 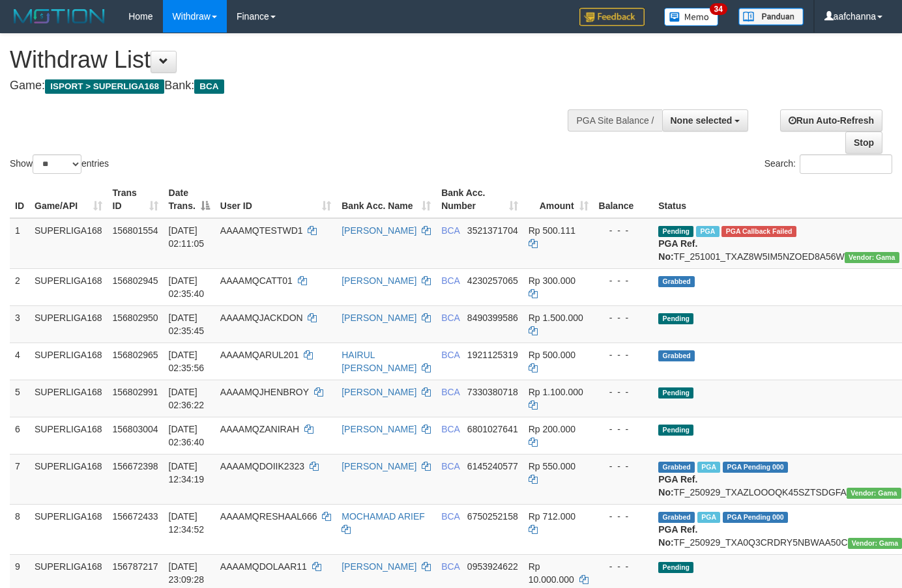 What do you see at coordinates (615, 121) in the screenshot?
I see `div: PGA Site Balance /` at bounding box center [615, 121].